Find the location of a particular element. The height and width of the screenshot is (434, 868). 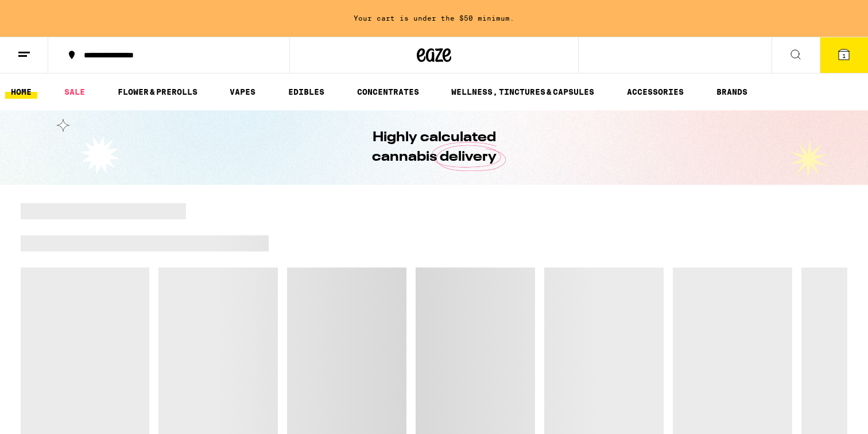

a: ACCESSORIES is located at coordinates (655, 92).